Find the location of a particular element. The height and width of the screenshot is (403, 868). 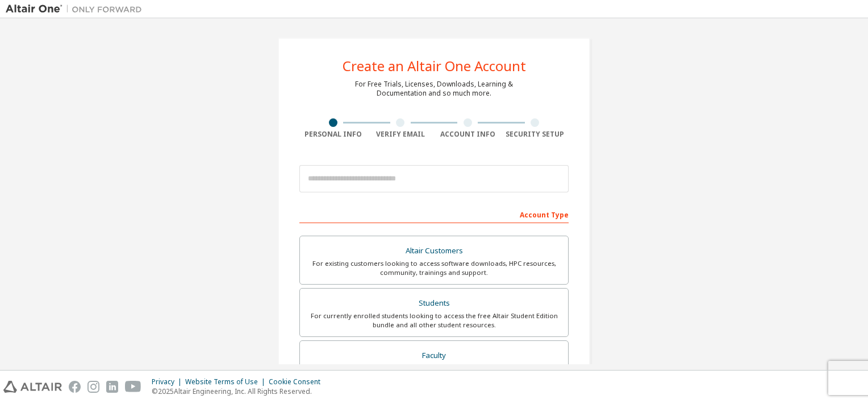

div: Cookie Consent is located at coordinates (297, 381).